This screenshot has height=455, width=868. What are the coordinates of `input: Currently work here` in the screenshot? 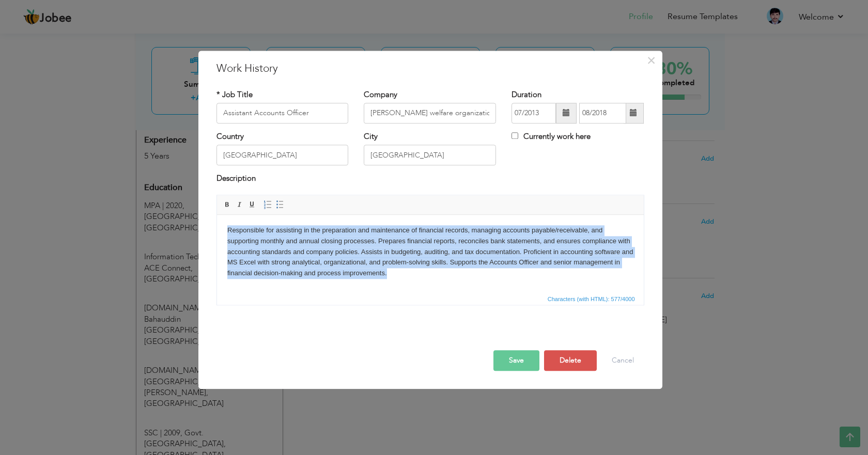 It's located at (515, 135).